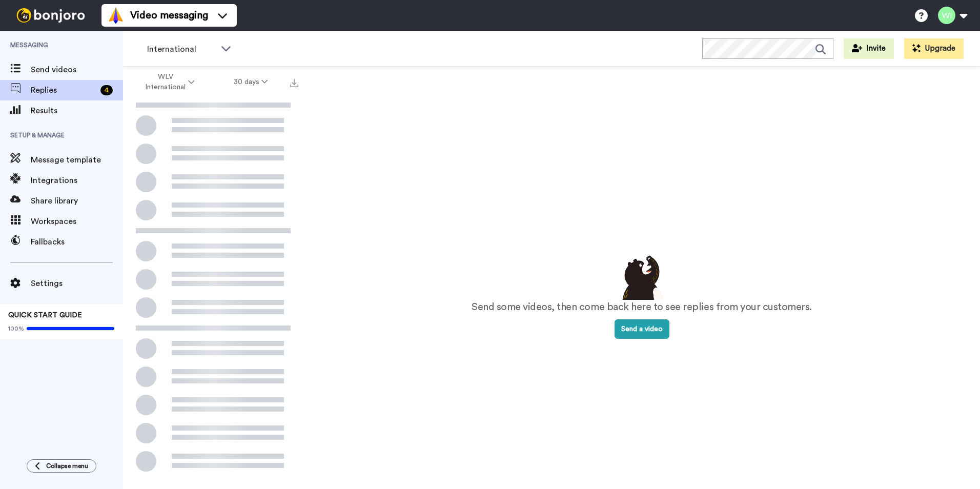  Describe the element at coordinates (295, 82) in the screenshot. I see `button: Export all results that match these filters now.` at that location.